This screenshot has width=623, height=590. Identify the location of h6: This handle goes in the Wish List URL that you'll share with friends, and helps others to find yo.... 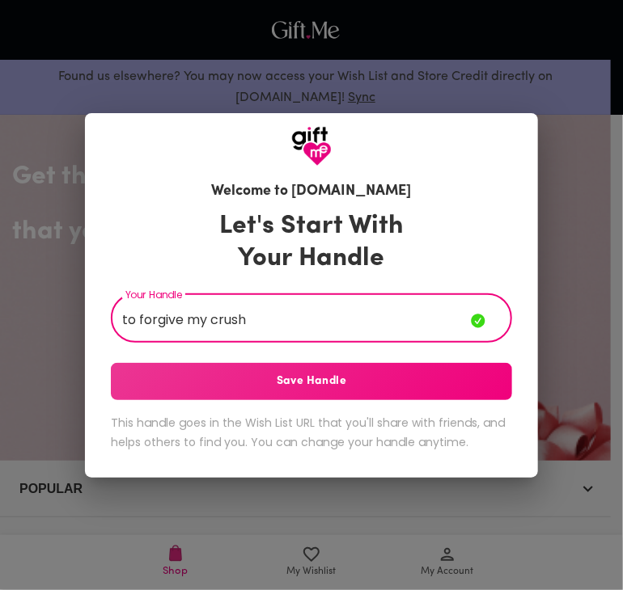
(311, 433).